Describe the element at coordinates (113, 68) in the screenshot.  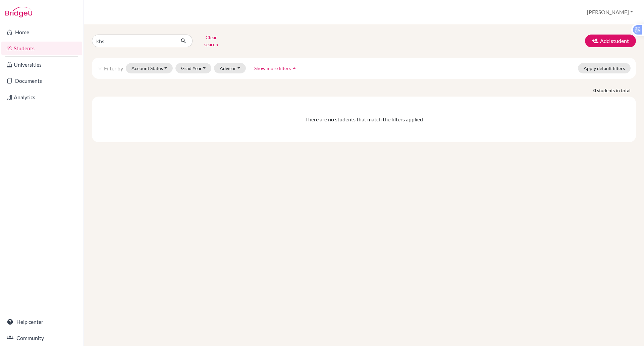
I see `span: Filter by` at that location.